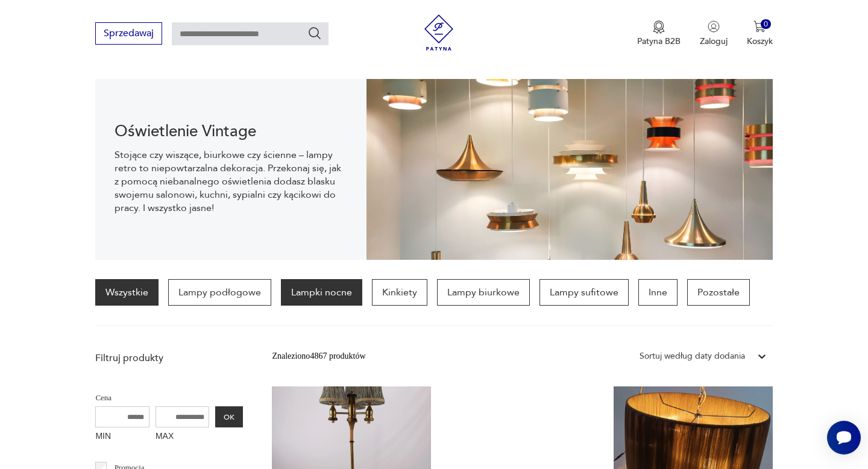 The height and width of the screenshot is (469, 868). What do you see at coordinates (321, 292) in the screenshot?
I see `p: Lampki nocne` at bounding box center [321, 292].